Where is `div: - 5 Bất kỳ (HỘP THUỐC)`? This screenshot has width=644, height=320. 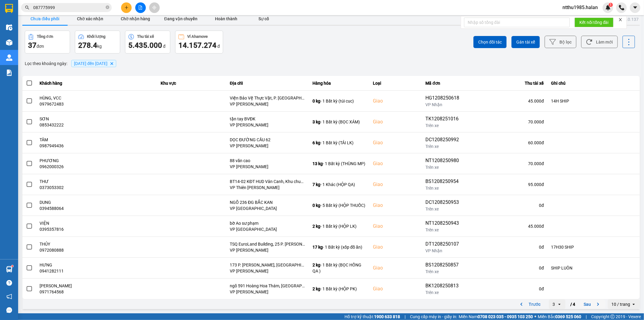
div: - 5 Bất kỳ (HỘP THUỐC) is located at coordinates (339, 206).